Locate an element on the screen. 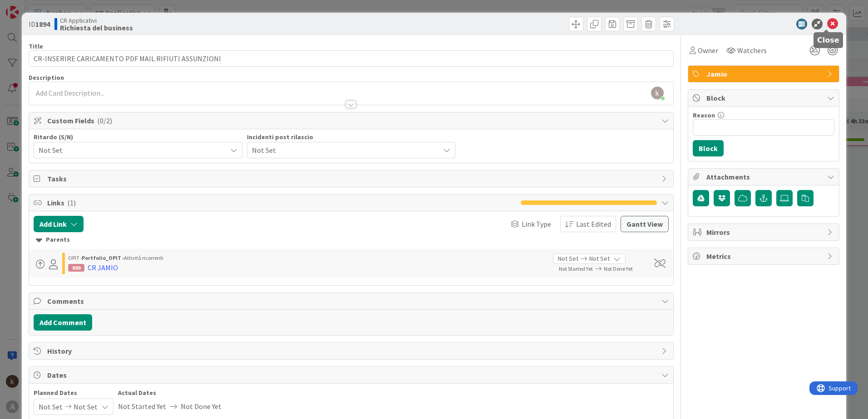  span: Watchers is located at coordinates (752, 50).